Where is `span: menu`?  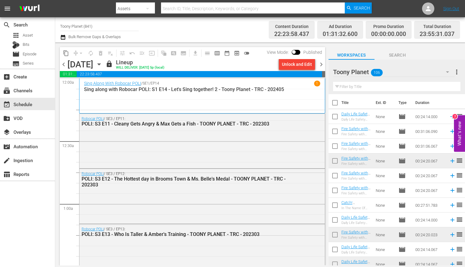
span: menu is located at coordinates (7, 9).